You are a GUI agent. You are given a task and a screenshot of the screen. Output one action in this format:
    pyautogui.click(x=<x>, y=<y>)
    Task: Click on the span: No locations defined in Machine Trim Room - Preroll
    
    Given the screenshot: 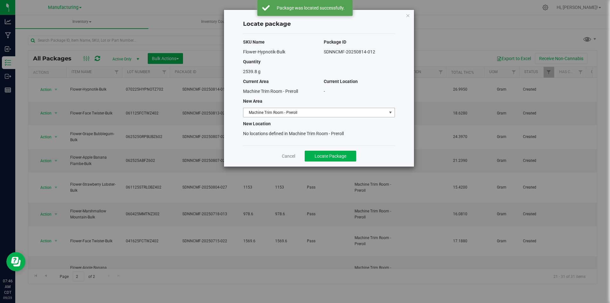 What is the action you would take?
    pyautogui.click(x=293, y=134)
    